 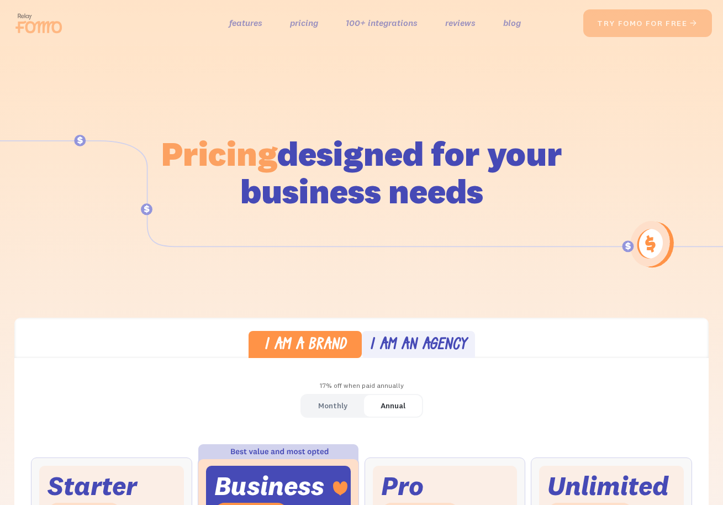 What do you see at coordinates (92, 485) in the screenshot?
I see `div: Starter` at bounding box center [92, 485].